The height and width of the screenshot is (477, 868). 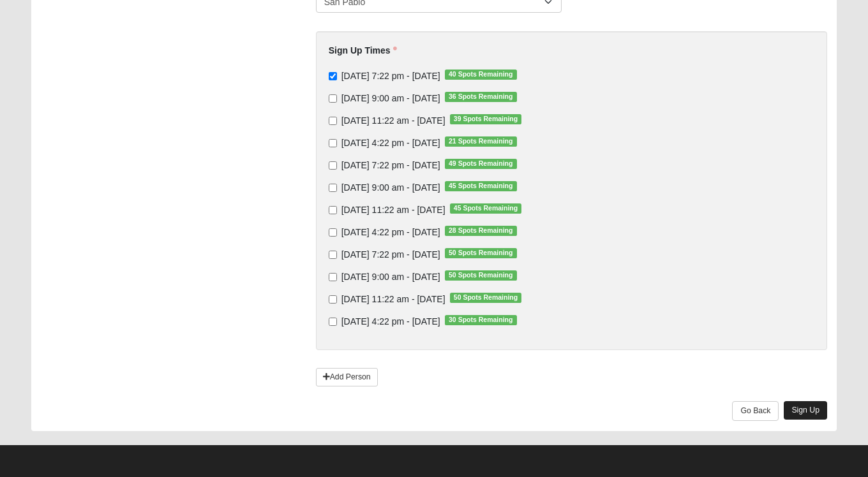 What do you see at coordinates (806, 410) in the screenshot?
I see `a: Sign Up` at bounding box center [806, 410].